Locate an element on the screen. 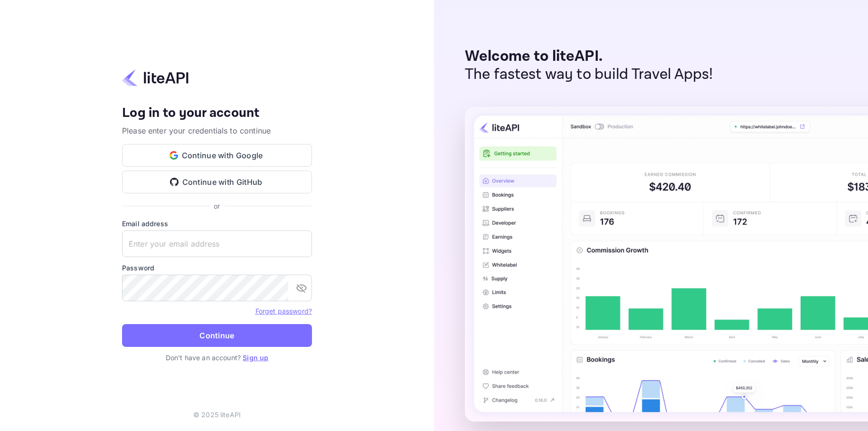  button: Continue is located at coordinates (217, 336).